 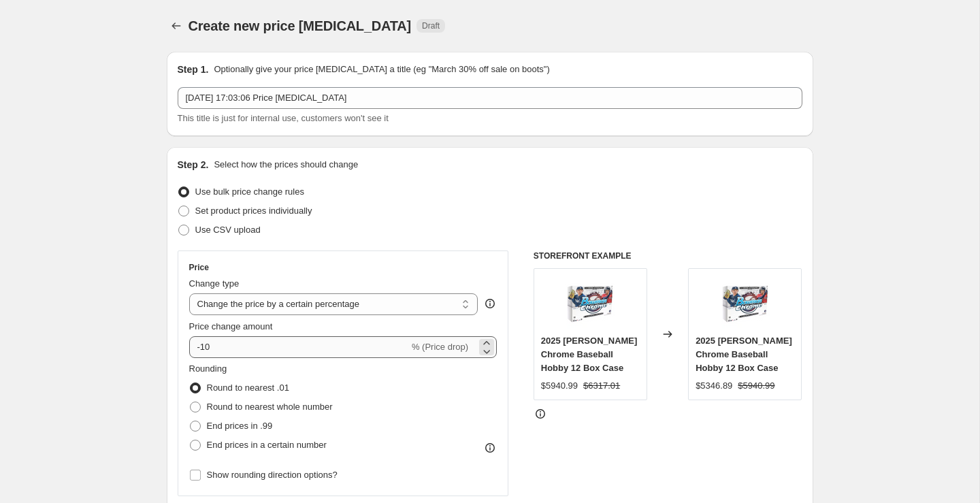 What do you see at coordinates (176, 25) in the screenshot?
I see `button: Price change jobs` at bounding box center [176, 25].